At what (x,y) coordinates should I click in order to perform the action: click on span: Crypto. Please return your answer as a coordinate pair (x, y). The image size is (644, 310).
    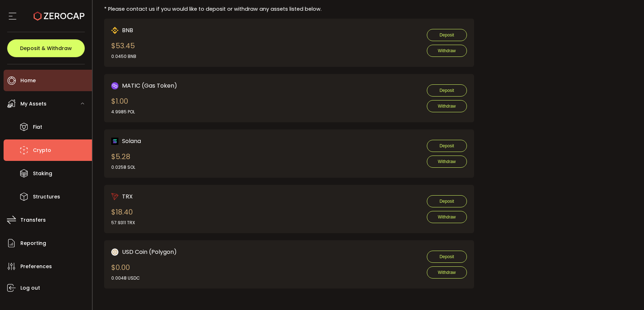
    Looking at the image, I should click on (42, 150).